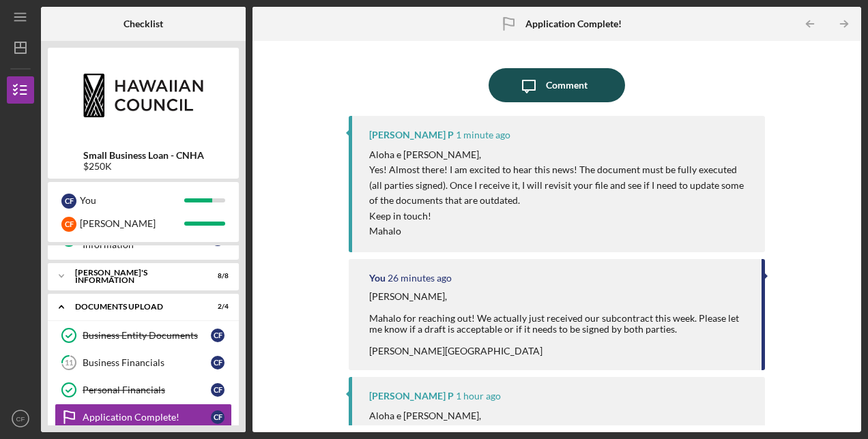 This screenshot has height=439, width=868. I want to click on div: Application Complete!, so click(146, 417).